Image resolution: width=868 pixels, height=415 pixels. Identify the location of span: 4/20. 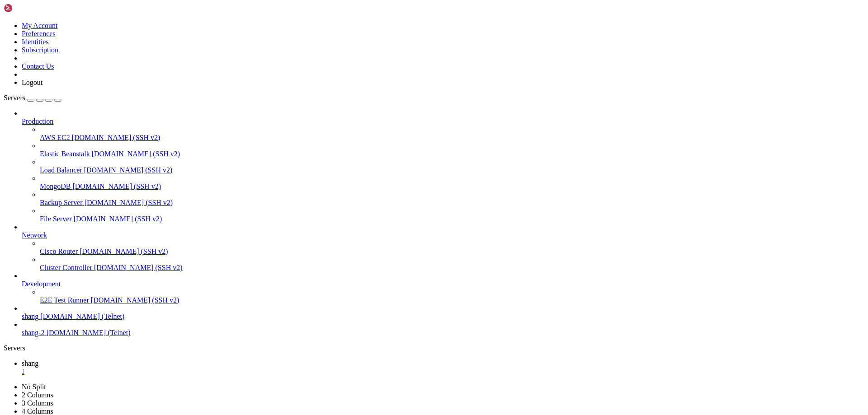
(11, 345).